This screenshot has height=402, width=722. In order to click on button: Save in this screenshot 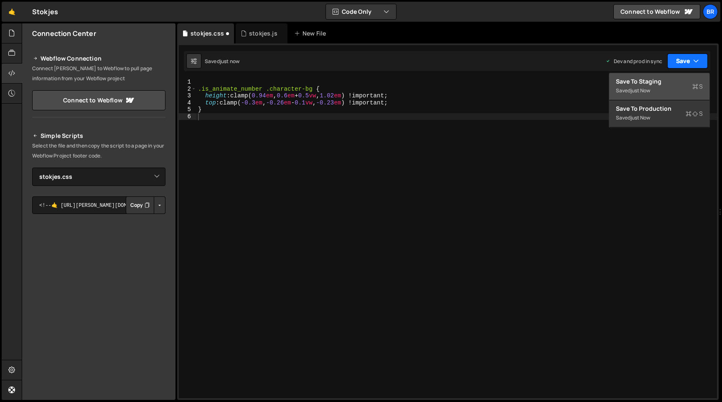, I will do `click(688, 61)`.